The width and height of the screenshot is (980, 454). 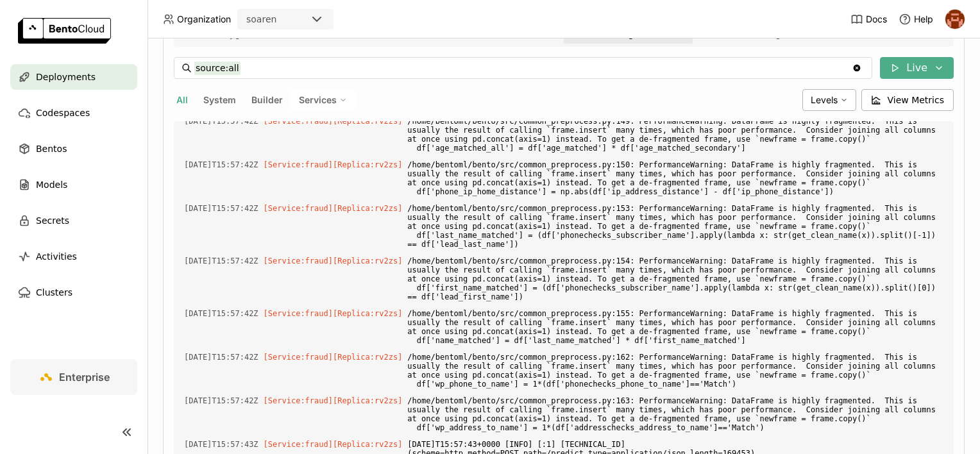 What do you see at coordinates (74, 256) in the screenshot?
I see `a: Activities` at bounding box center [74, 256].